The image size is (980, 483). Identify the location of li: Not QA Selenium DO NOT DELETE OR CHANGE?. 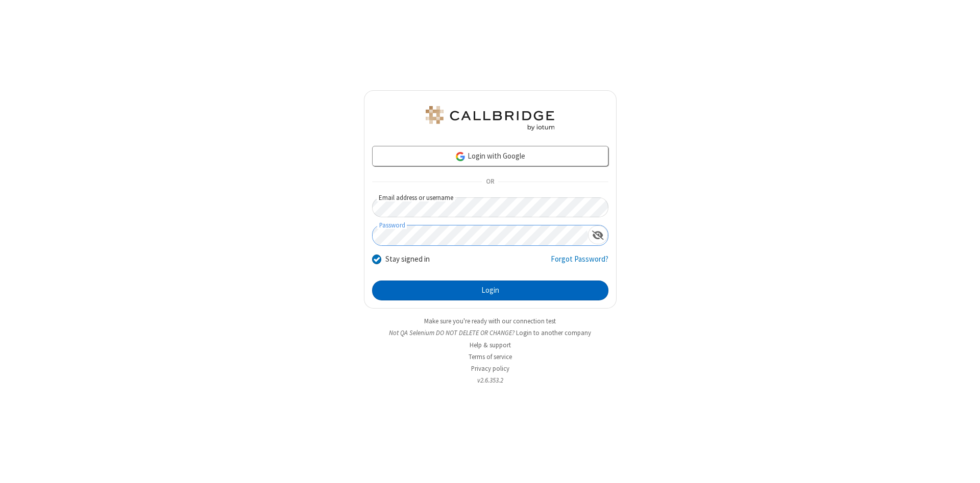
(490, 333).